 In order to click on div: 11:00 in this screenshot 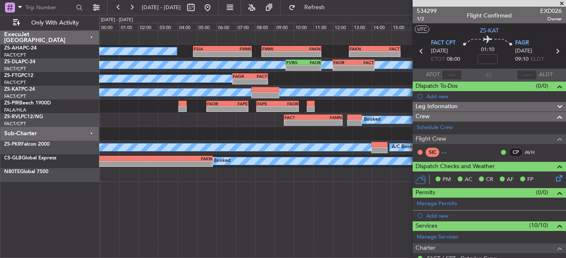, I will do `click(323, 27)`.